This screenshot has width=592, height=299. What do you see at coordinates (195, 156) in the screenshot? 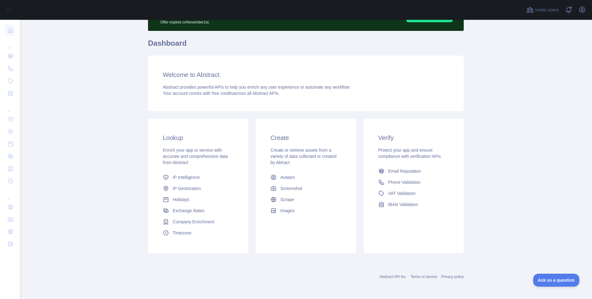
I see `span: Enrich your app or service with accurate and comprehensive data from Abstract` at bounding box center [195, 156].